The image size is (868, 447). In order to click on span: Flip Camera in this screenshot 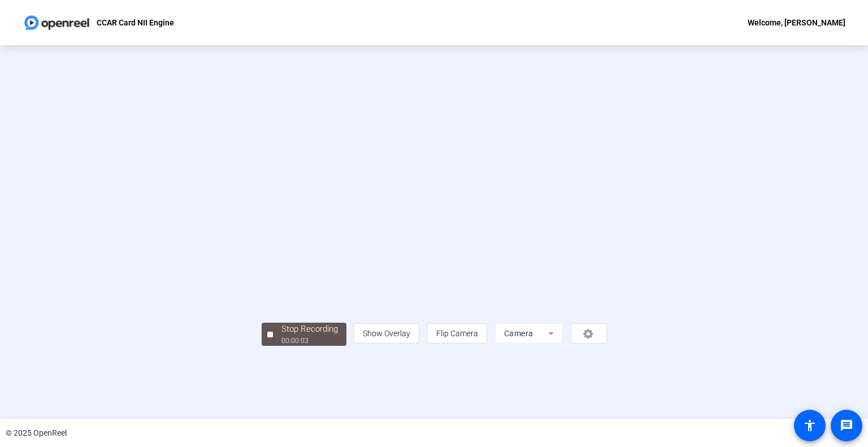, I will do `click(458, 334)`.